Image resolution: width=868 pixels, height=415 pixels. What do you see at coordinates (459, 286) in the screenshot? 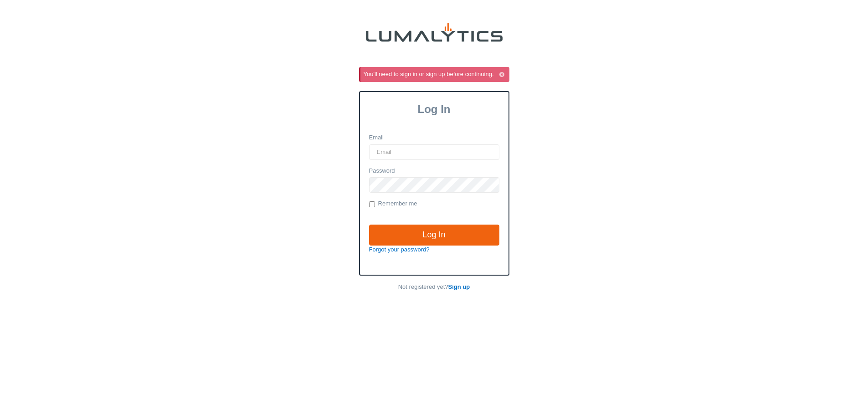
I see `a: Sign up` at bounding box center [459, 286].